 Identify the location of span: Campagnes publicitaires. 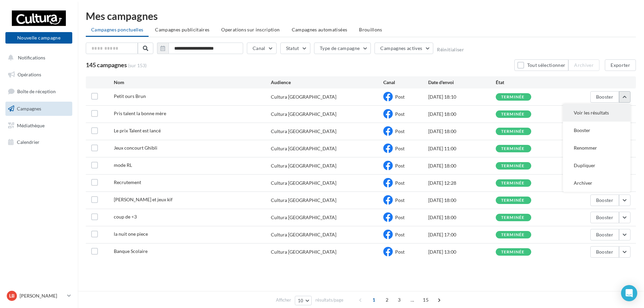
(182, 30).